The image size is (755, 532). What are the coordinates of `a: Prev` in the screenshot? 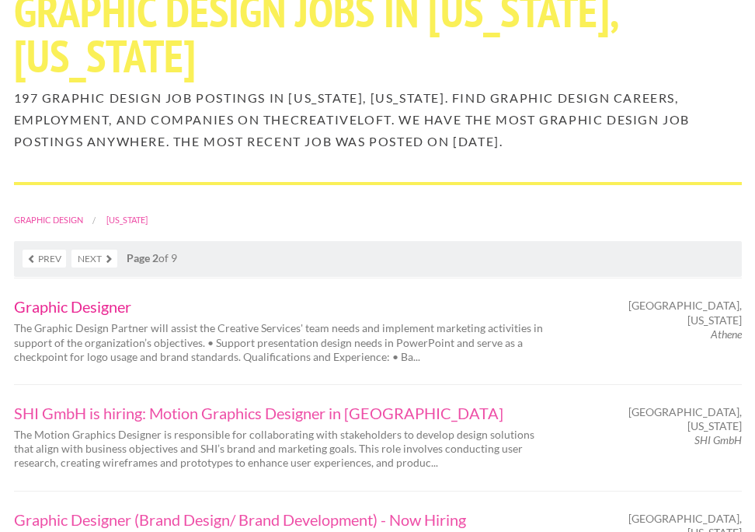 It's located at (44, 258).